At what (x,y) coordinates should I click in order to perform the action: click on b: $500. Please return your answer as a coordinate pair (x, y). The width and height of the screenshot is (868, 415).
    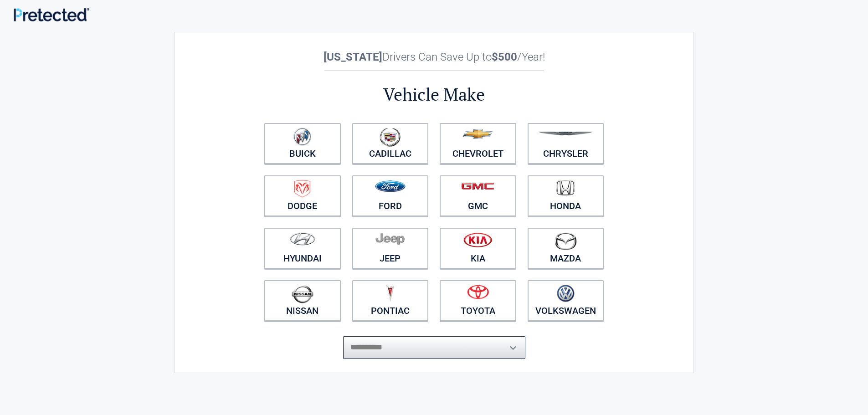
    Looking at the image, I should click on (505, 57).